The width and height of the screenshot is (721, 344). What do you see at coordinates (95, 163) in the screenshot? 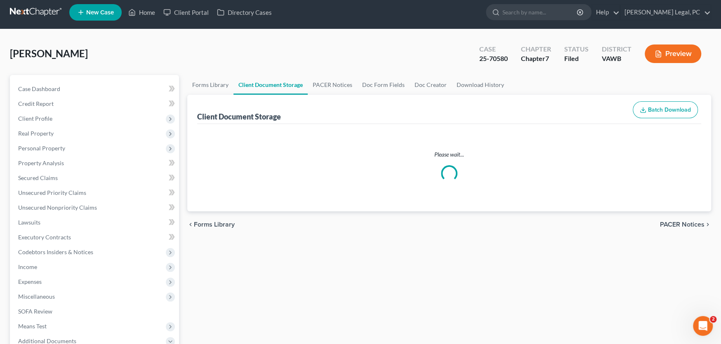
I see `a: Property Analysis` at bounding box center [95, 163].